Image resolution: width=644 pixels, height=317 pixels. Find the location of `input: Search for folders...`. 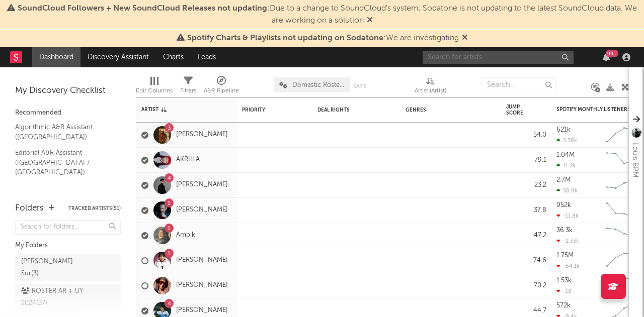

input: Search for folders... is located at coordinates (68, 228).